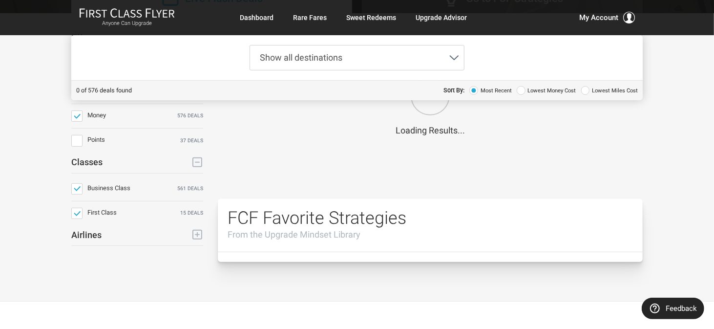  I want to click on a: Sweet Redeems, so click(371, 18).